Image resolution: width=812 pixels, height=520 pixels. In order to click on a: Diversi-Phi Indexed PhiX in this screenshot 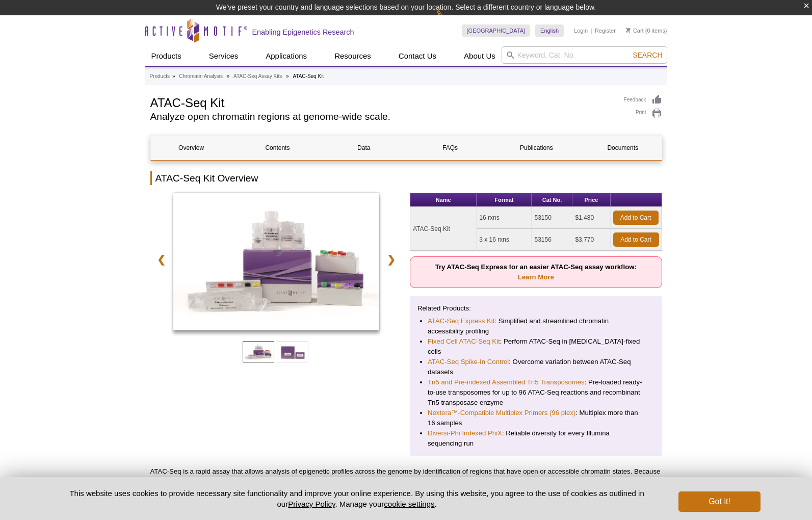, I will do `click(465, 433)`.